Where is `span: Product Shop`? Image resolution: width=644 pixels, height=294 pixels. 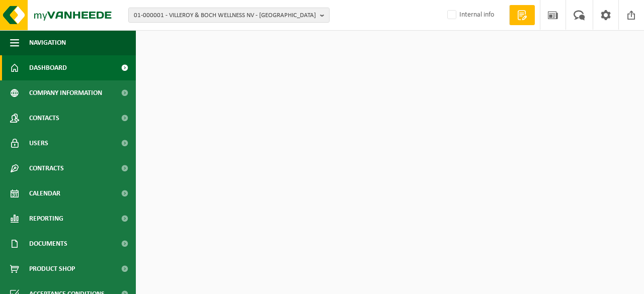 span: Product Shop is located at coordinates (52, 269).